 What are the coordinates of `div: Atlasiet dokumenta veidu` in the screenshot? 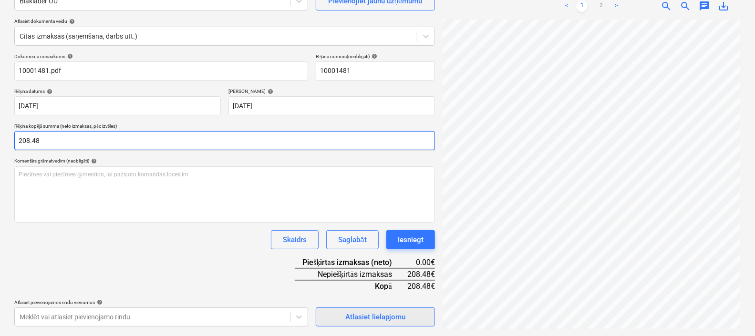 It's located at (225, 21).